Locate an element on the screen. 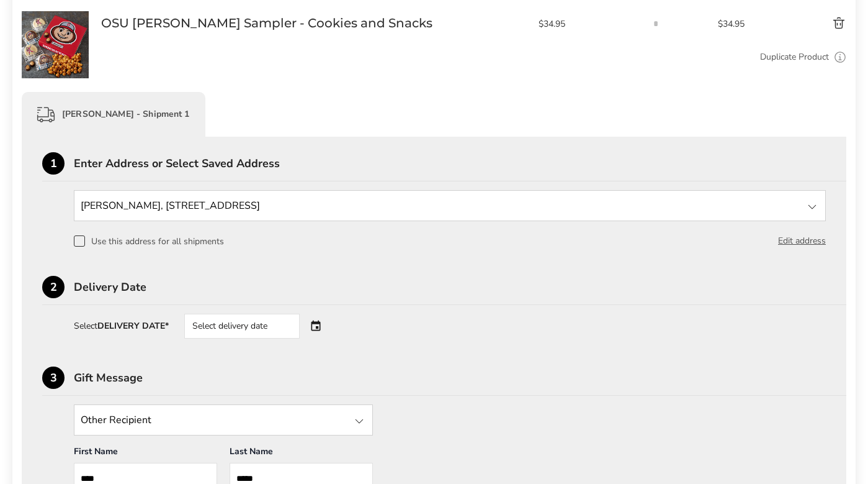 The height and width of the screenshot is (484, 868). div: Gift Message is located at coordinates (460, 378).